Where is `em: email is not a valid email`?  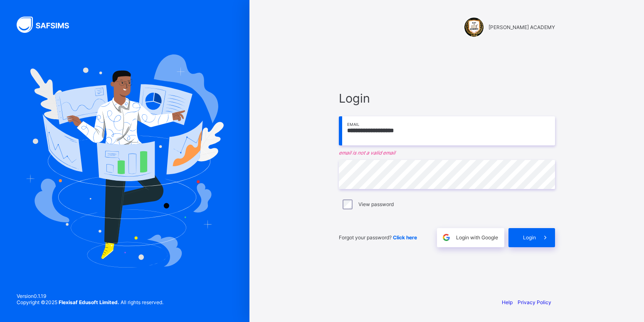 em: email is not a valid email is located at coordinates (447, 152).